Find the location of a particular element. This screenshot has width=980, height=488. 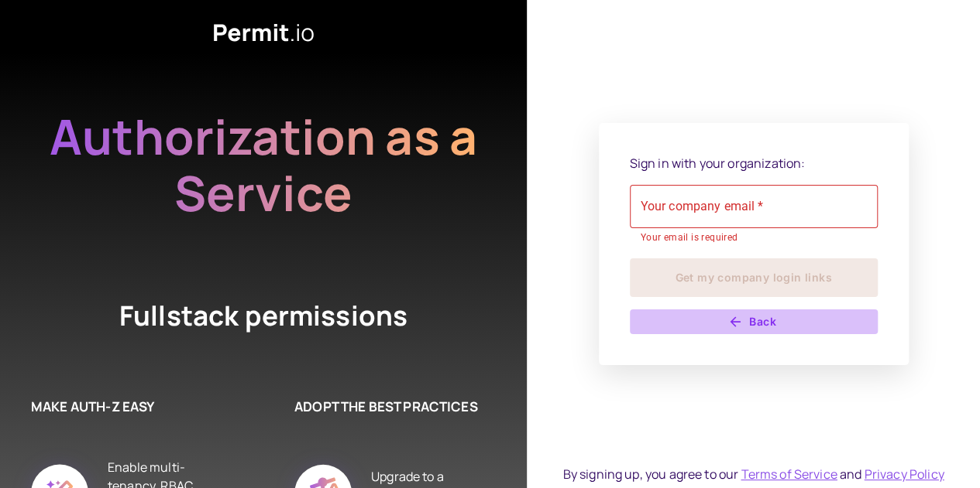

h6: MAKE AUTH-Z EASY is located at coordinates (124, 407).